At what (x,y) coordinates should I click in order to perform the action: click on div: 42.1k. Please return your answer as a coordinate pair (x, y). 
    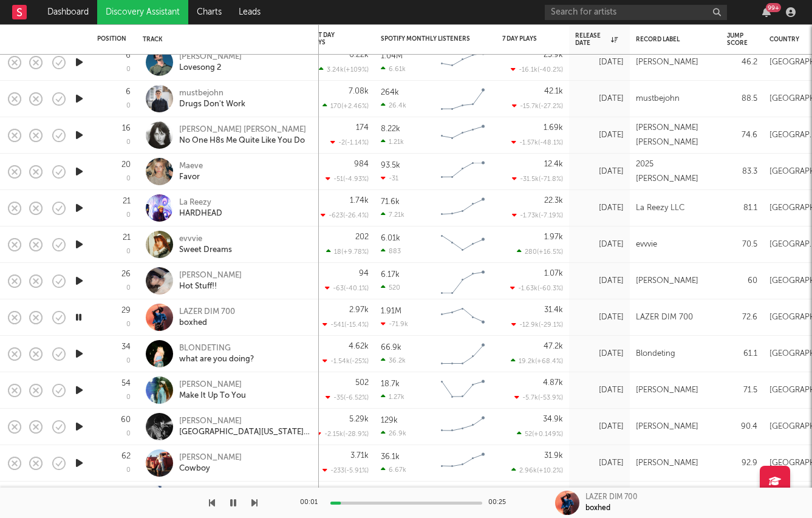
    Looking at the image, I should click on (553, 91).